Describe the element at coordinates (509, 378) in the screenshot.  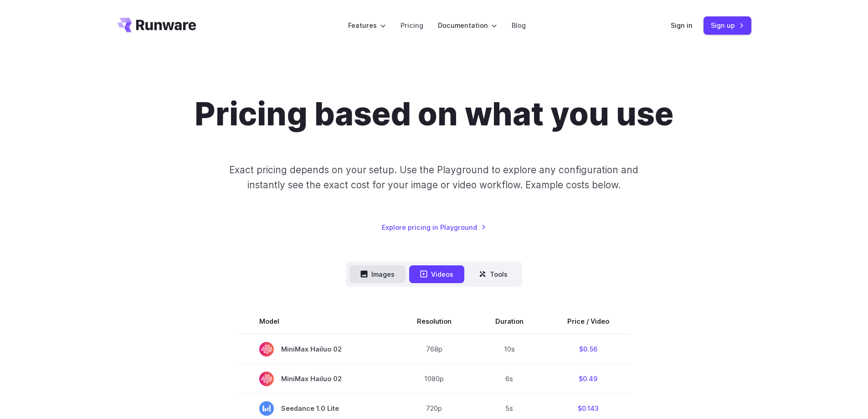
I see `td: 6s` at that location.